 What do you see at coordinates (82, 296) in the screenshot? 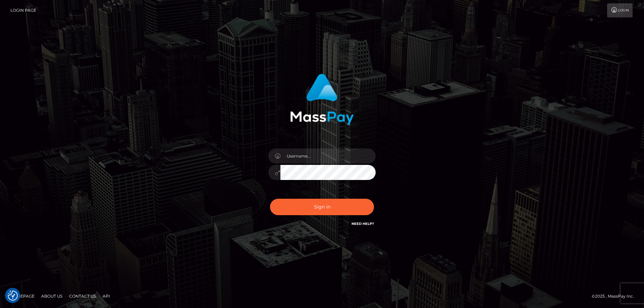
I see `a: Contact Us` at bounding box center [82, 296].